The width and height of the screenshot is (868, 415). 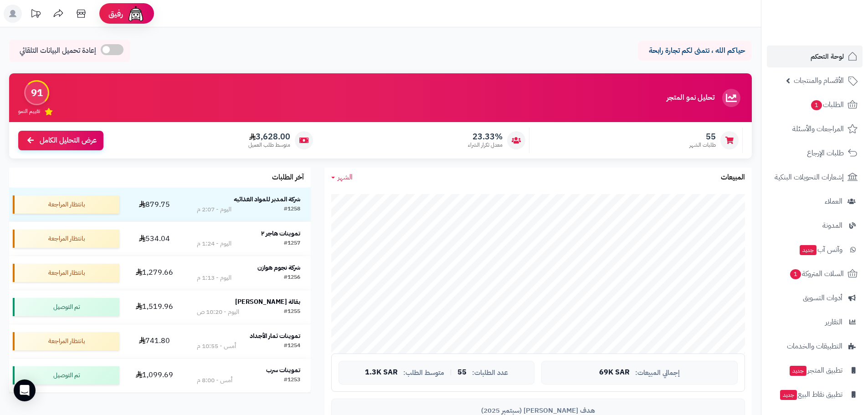 What do you see at coordinates (825, 153) in the screenshot?
I see `span: طلبات الإرجاع` at bounding box center [825, 153].